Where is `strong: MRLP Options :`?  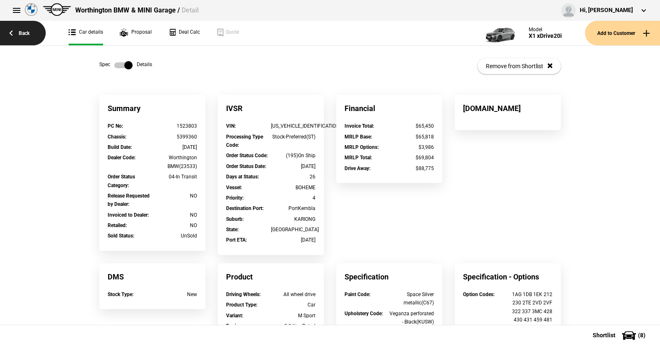
strong: MRLP Options : is located at coordinates (362, 147).